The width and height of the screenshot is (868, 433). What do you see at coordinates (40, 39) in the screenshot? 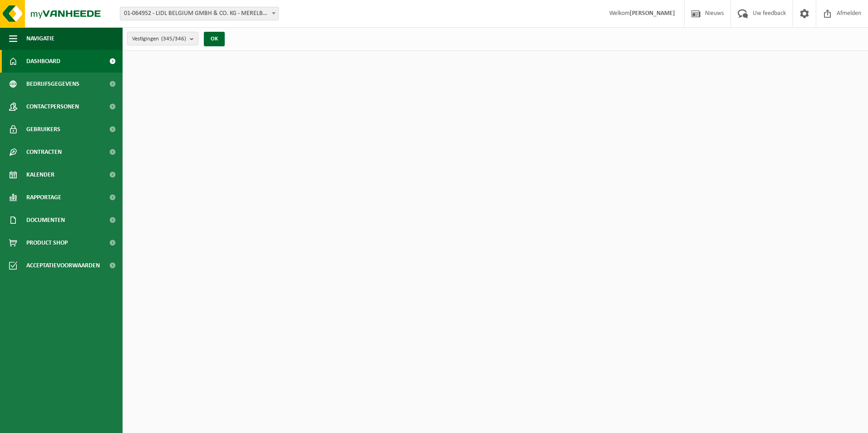
I see `span: Navigatie` at bounding box center [40, 39].